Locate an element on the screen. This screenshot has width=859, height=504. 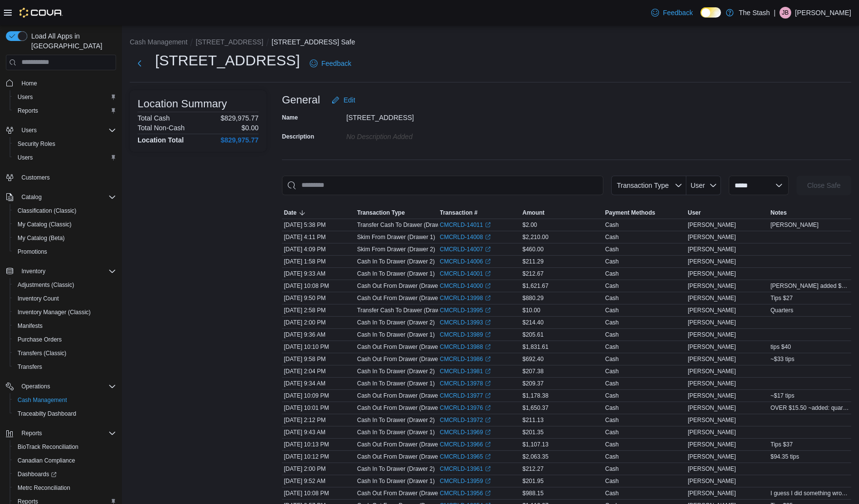
button: Edit is located at coordinates (343, 100).